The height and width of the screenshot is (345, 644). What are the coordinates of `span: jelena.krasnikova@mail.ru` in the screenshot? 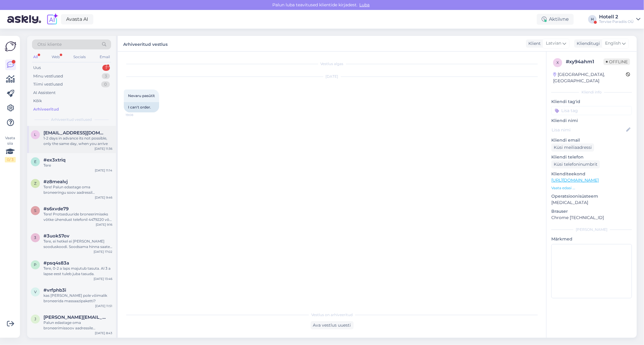 It's located at (75, 318).